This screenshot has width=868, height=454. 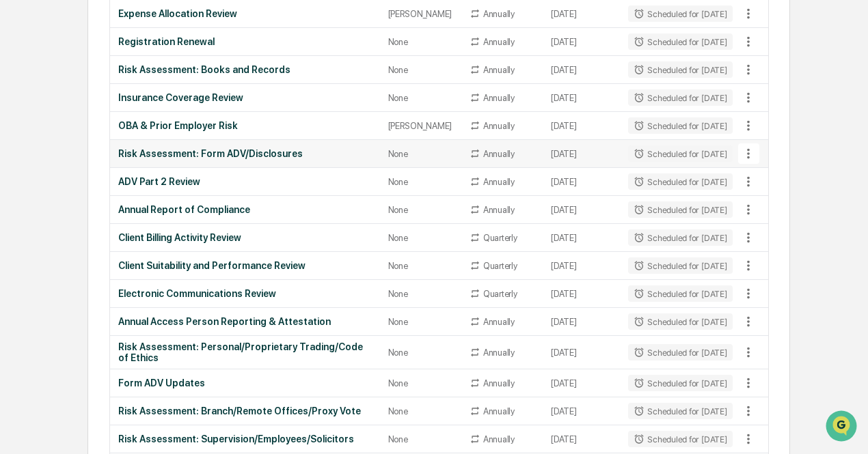 I want to click on div: Risk Assessment: Supervision/Employees/Solicitors, so click(x=244, y=439).